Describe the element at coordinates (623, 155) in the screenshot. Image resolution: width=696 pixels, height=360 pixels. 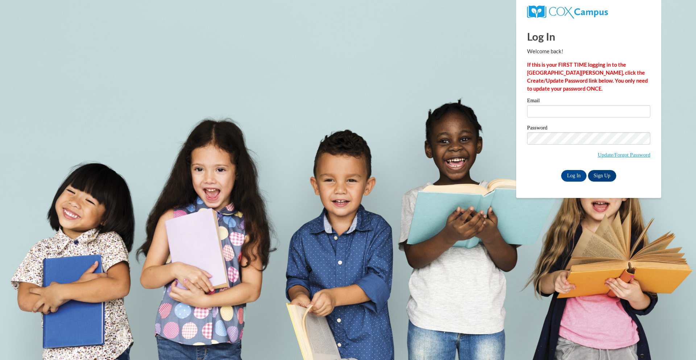
I see `a: Update/Forgot Password` at that location.